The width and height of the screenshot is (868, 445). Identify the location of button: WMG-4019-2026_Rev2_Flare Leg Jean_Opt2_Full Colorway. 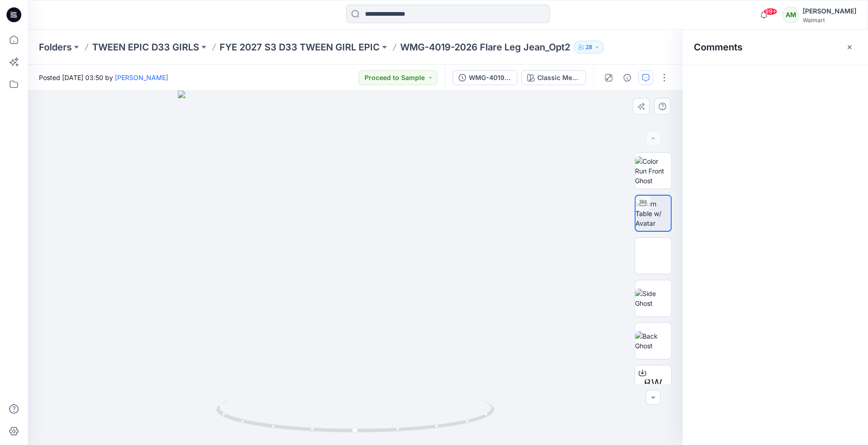
(485, 78).